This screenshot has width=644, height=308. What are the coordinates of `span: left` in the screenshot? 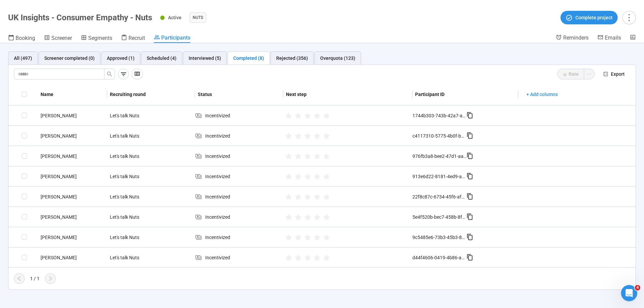 It's located at (19, 279).